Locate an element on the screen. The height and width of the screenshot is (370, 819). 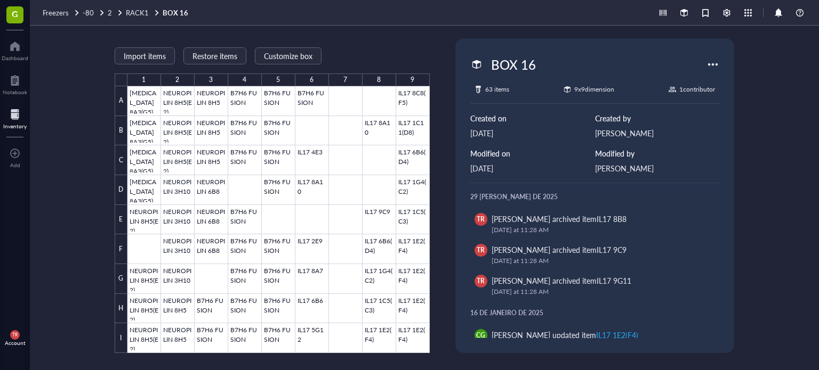
a: Inventory is located at coordinates (15, 118).